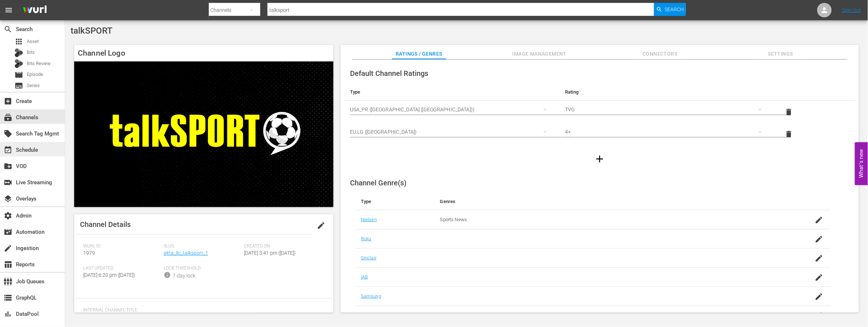 This screenshot has width=868, height=327. I want to click on img: ans4CAIJ8jUAAAAAAAAAAAAAAAAAAAAAAAAgQb4GAAAAAAAAAAAAAAAAAAAAAAAAJMjXAAAAAAAAAAAAAAAAAAAAAAAAgAT5G..., so click(35, 10).